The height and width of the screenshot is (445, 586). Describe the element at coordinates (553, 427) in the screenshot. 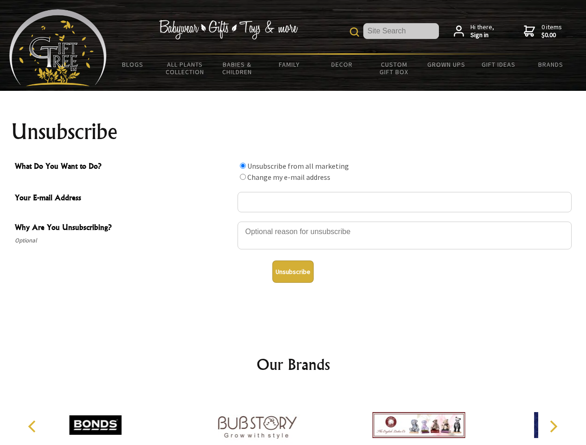

I see `button: Next` at that location.